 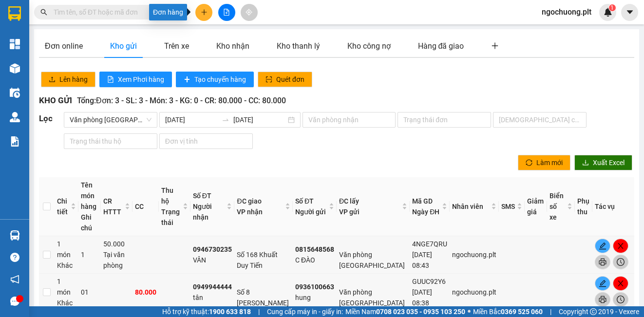 I want to click on div: Kho công nợ, so click(x=369, y=46).